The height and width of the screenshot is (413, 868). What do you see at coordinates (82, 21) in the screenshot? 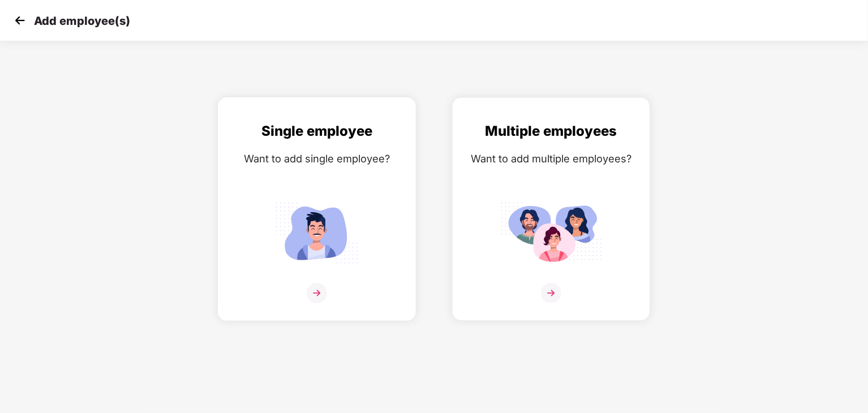
I see `p: Add employee(s)` at bounding box center [82, 21].